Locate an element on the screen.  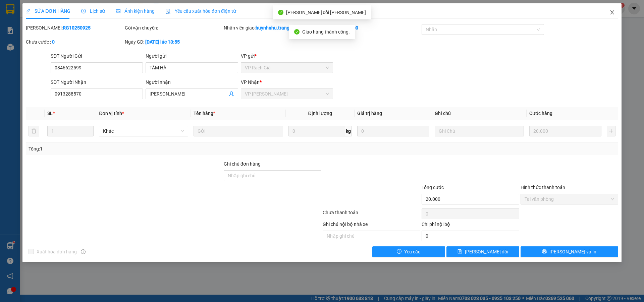
div: Chi phí nội bộ is located at coordinates (470, 226).